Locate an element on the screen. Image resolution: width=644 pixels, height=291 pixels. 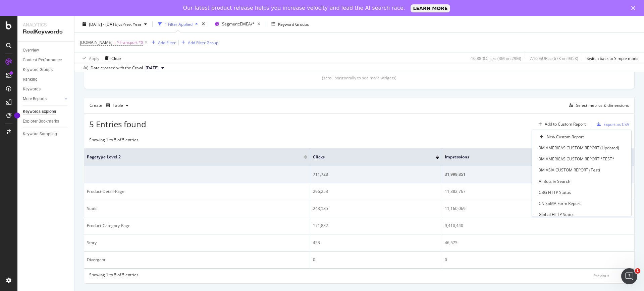
button: Table is located at coordinates (117, 106).